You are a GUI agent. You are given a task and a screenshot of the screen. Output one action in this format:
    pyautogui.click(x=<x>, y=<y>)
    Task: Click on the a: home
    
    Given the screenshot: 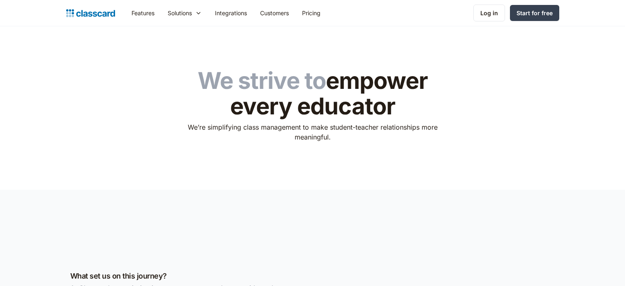 What is the action you would take?
    pyautogui.click(x=90, y=13)
    